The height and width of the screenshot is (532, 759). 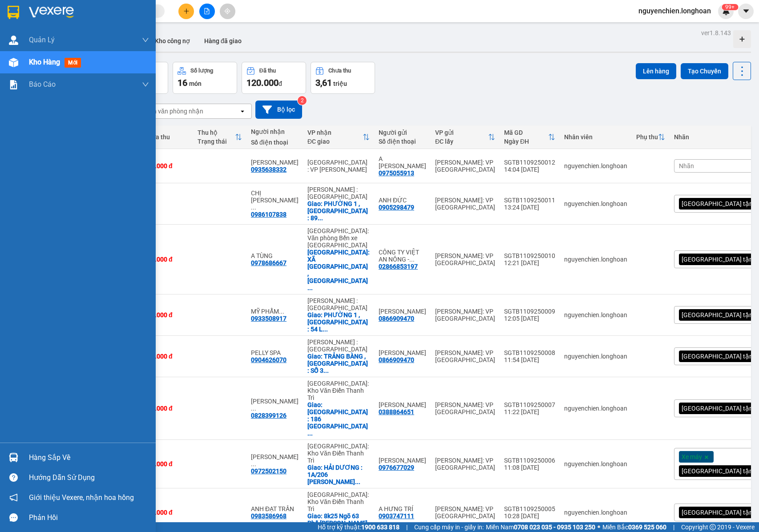 I want to click on div: 0905298479, so click(x=397, y=207).